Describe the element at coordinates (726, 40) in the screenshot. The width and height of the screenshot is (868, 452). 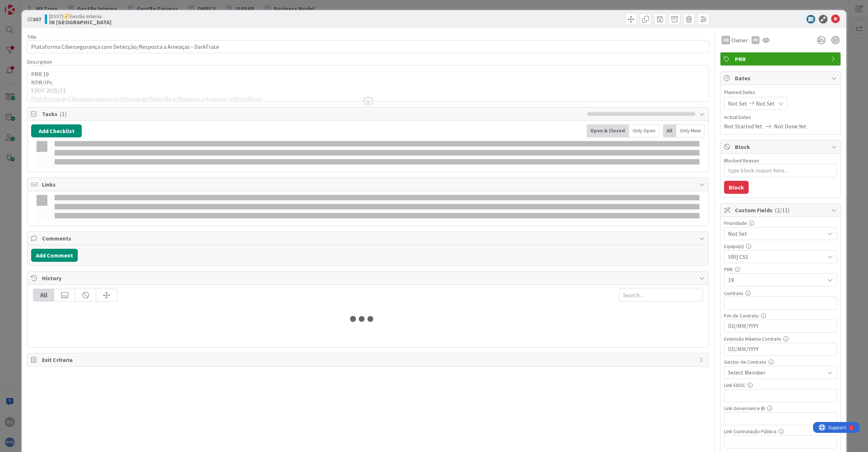
I see `div: VN` at that location.